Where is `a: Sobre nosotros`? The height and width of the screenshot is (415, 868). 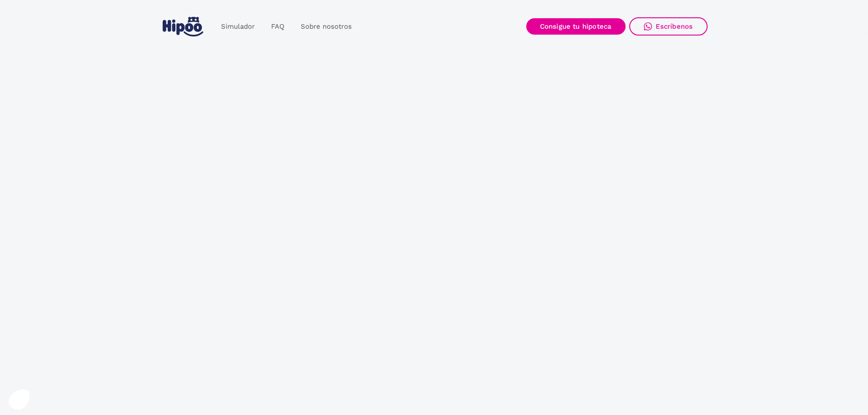 a: Sobre nosotros is located at coordinates (326, 26).